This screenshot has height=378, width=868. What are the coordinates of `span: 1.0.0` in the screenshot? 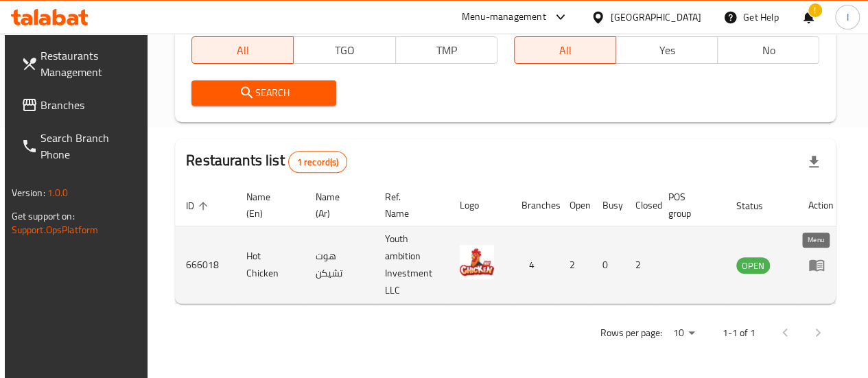 It's located at (57, 193).